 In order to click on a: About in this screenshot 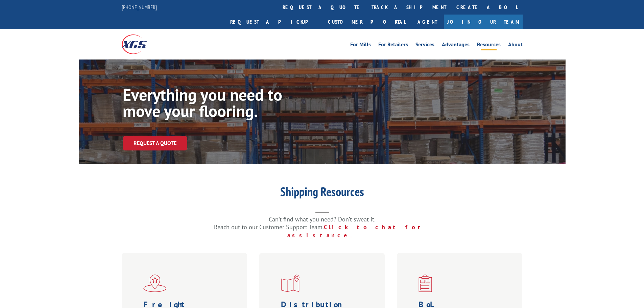, I will do `click(515, 46)`.